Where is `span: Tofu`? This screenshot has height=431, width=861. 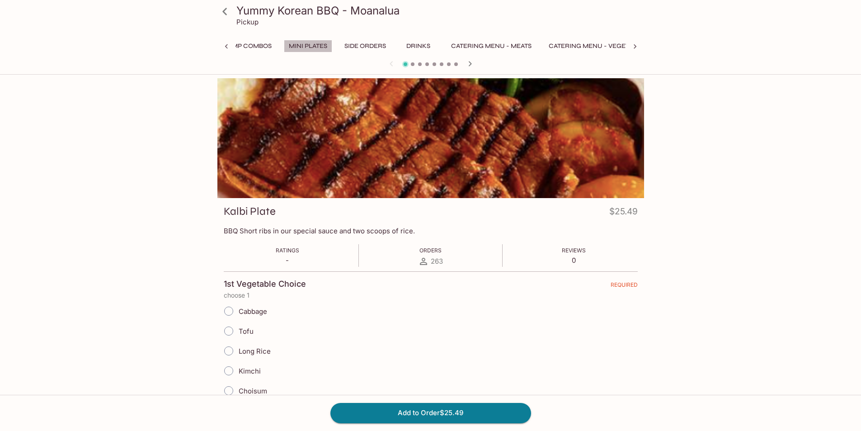
span: Tofu is located at coordinates (246, 331).